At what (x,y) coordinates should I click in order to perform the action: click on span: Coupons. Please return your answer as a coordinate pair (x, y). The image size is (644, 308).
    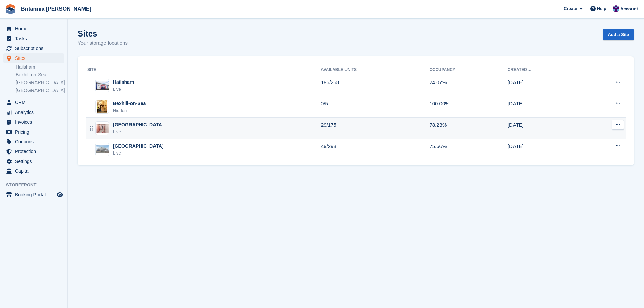
    Looking at the image, I should click on (35, 142).